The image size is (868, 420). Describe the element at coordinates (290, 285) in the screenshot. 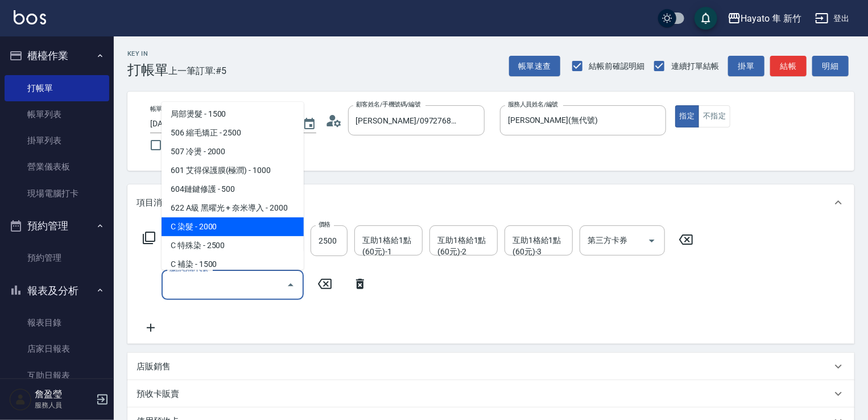

I see `button: Close` at that location.